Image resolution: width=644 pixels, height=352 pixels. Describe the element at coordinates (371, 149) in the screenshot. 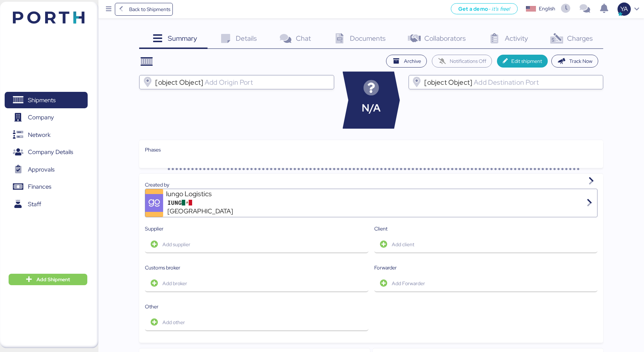

I see `div: Phases` at that location.